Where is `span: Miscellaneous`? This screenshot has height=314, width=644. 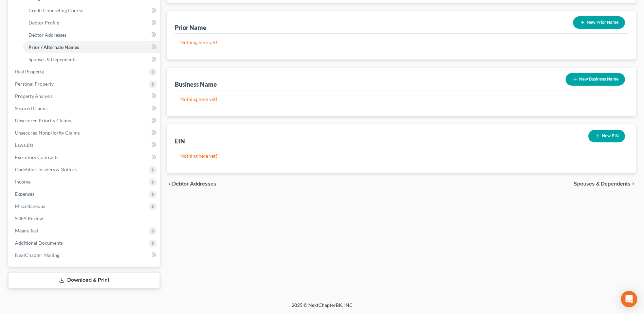
span: Miscellaneous is located at coordinates (30, 206).